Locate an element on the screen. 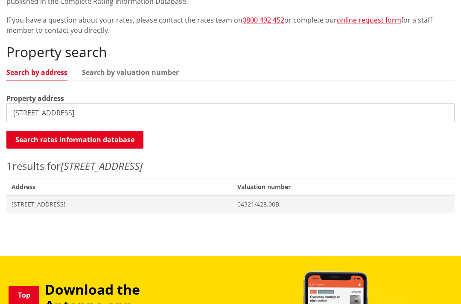 The image size is (461, 304). span: 1 is located at coordinates (9, 166).